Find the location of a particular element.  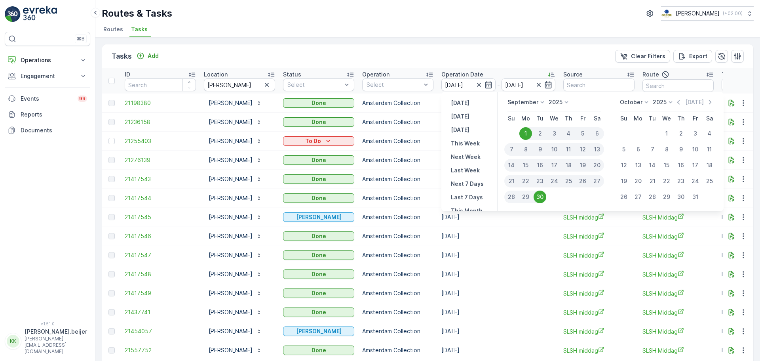

div: KK is located at coordinates (13, 341).